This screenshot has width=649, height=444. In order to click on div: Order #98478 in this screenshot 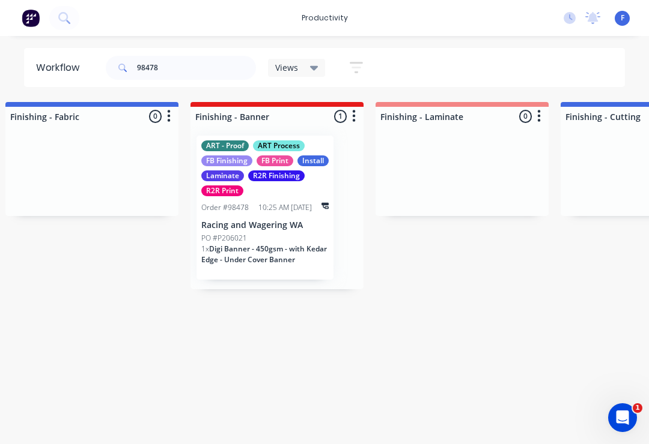, I will do `click(225, 208)`.